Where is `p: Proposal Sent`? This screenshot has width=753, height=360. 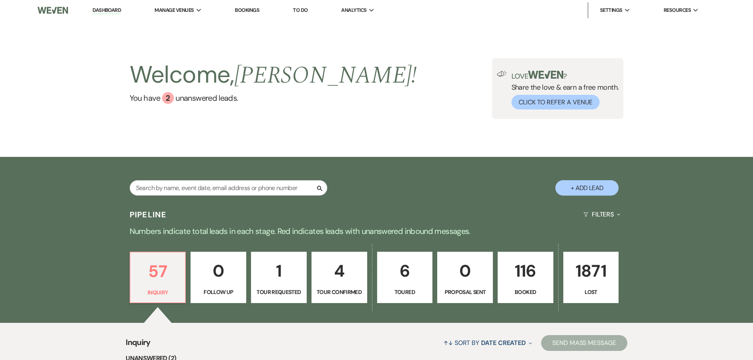 p: Proposal Sent is located at coordinates (465, 292).